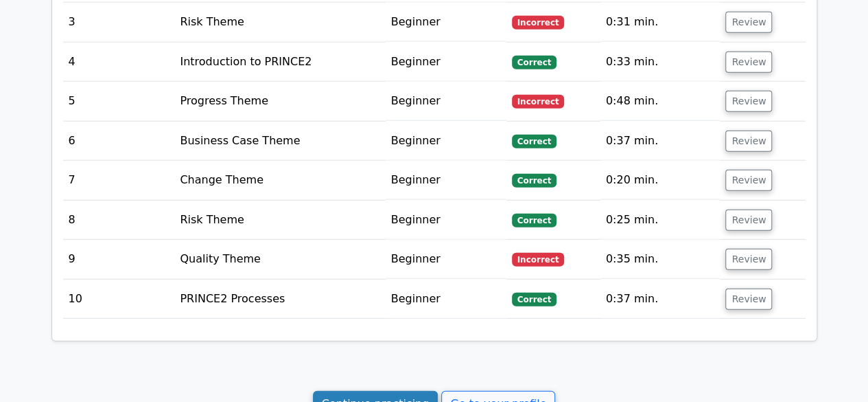 This screenshot has width=868, height=402. Describe the element at coordinates (279, 259) in the screenshot. I see `td: Quality Theme` at that location.